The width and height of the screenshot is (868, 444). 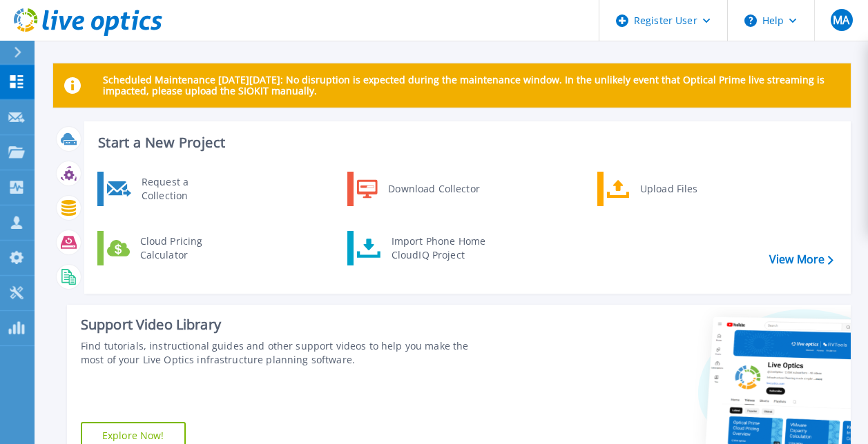 What do you see at coordinates (439, 248) in the screenshot?
I see `div: Import Phone Home CloudIQ Project` at bounding box center [439, 248].